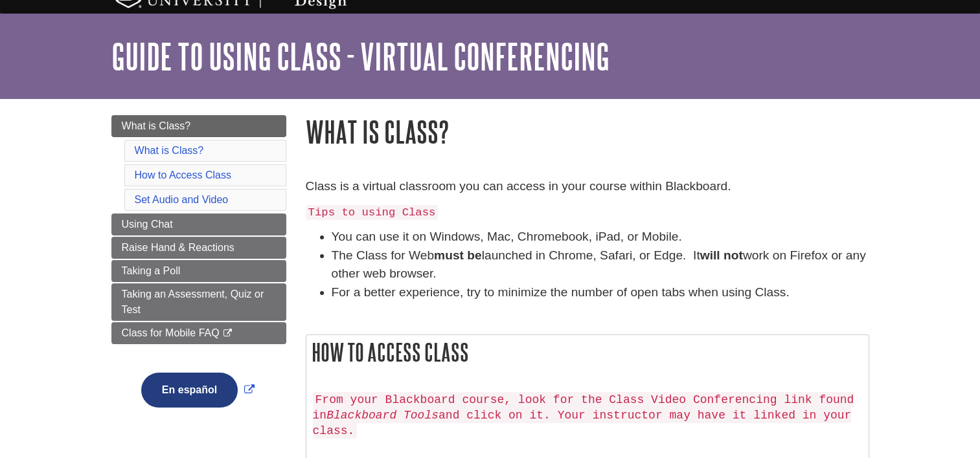  I want to click on li: The Class for Web launched in Chrome, Safari, or Edge. It work on Firefox or any other web browser., so click(601, 266).